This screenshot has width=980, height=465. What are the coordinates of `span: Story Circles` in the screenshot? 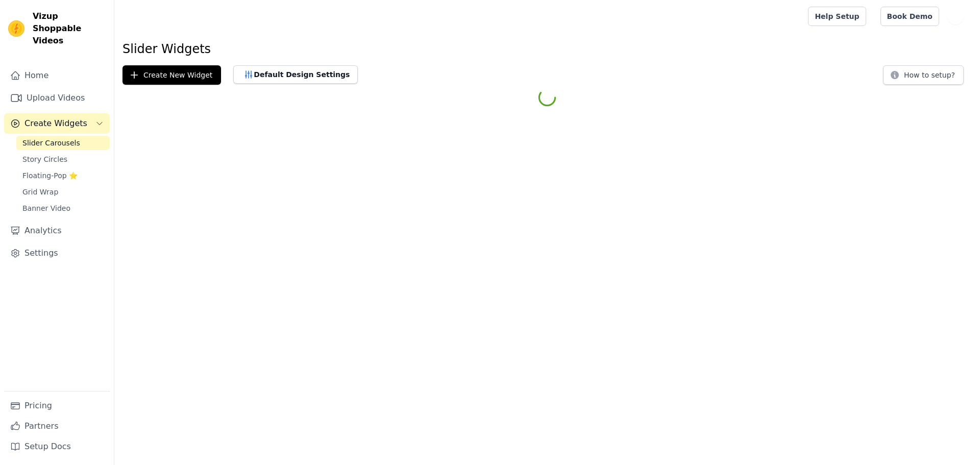 It's located at (45, 160).